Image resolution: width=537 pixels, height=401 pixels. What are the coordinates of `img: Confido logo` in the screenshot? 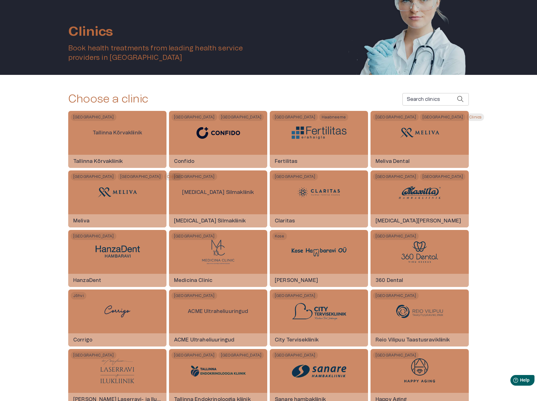 It's located at (218, 133).